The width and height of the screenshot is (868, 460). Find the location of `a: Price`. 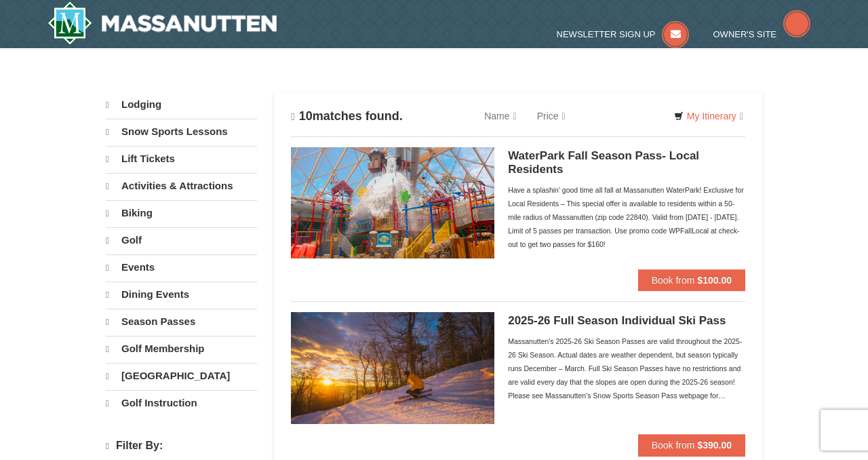

a: Price is located at coordinates (551, 116).